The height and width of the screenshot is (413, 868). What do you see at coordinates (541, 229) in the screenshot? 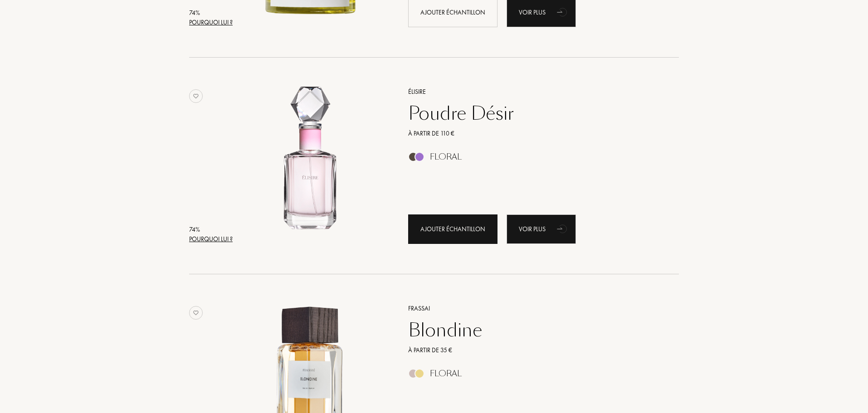
I see `div: Voir plus` at bounding box center [541, 229].